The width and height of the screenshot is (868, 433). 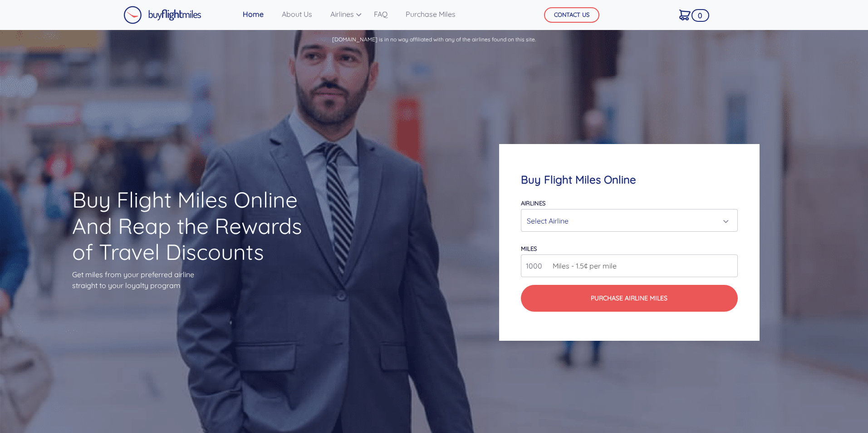 I want to click on h4: Buy Flight Miles Online, so click(x=629, y=179).